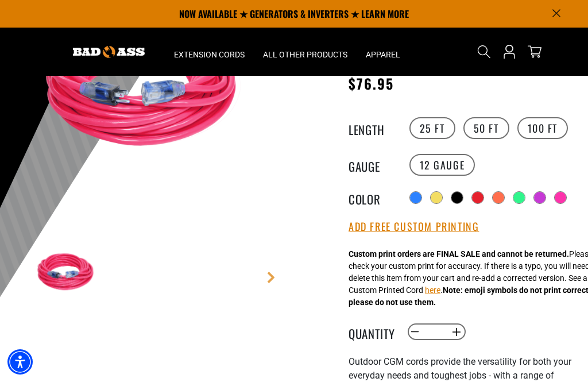  What do you see at coordinates (383, 55) in the screenshot?
I see `span: Apparel` at bounding box center [383, 55].